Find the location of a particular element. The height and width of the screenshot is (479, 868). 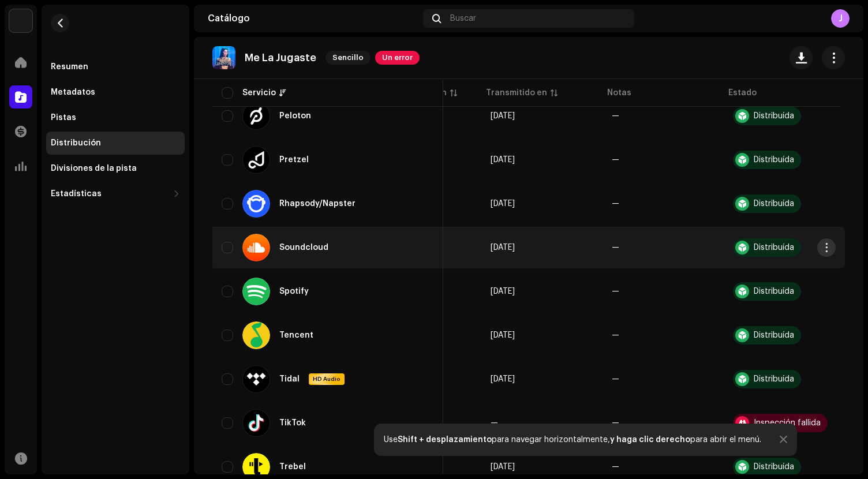

div: Tencent is located at coordinates (296, 335).